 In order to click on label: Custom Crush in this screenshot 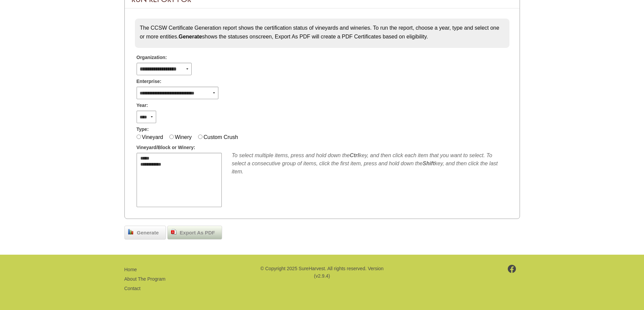, I will do `click(221, 137)`.